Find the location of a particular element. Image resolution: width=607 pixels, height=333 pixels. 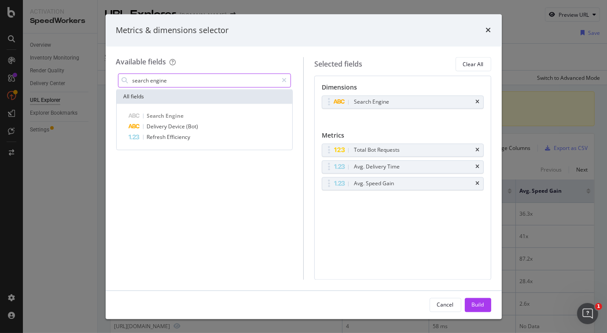

input: Search by field name is located at coordinates (205, 81).